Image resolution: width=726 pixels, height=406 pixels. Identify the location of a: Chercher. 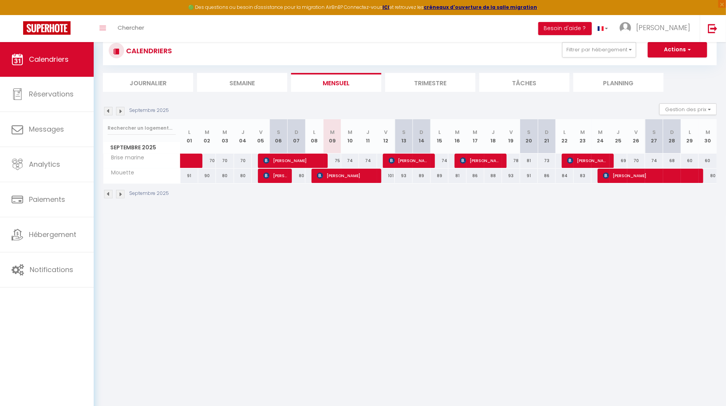
(131, 29).